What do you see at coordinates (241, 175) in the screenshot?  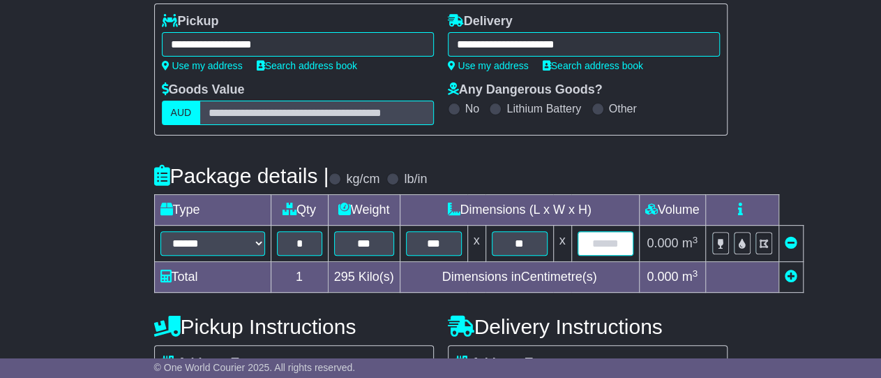 I see `h4: Package details |` at bounding box center [241, 175].